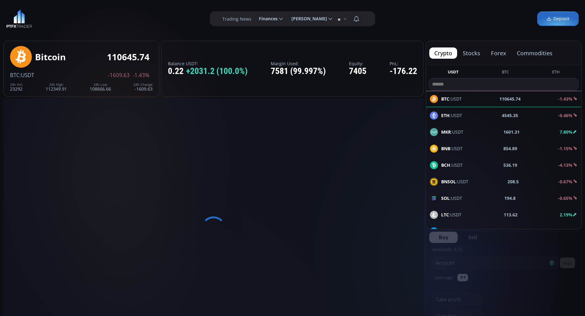 This screenshot has height=316, width=585. Describe the element at coordinates (446, 231) in the screenshot. I see `b: LINK` at that location.